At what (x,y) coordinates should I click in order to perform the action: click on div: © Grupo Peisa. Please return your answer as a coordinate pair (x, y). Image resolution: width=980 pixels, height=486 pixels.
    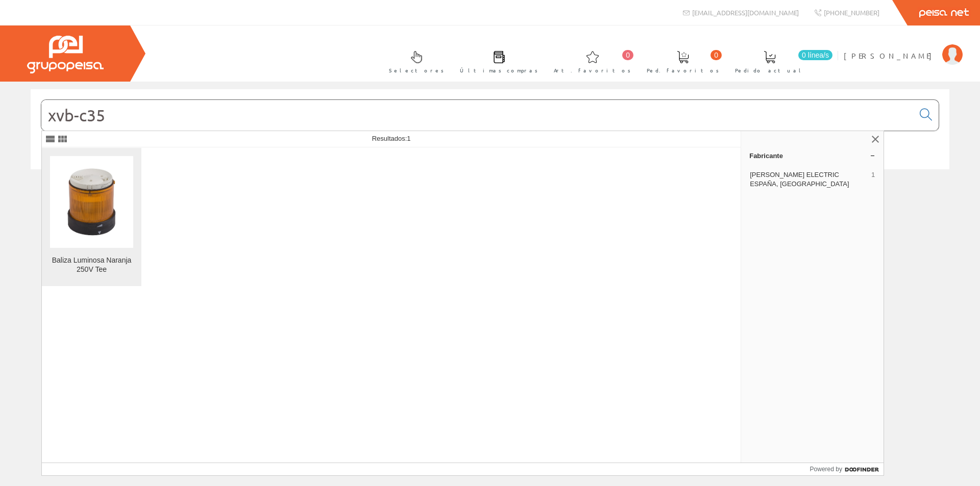
    Looking at the image, I should click on (490, 186).